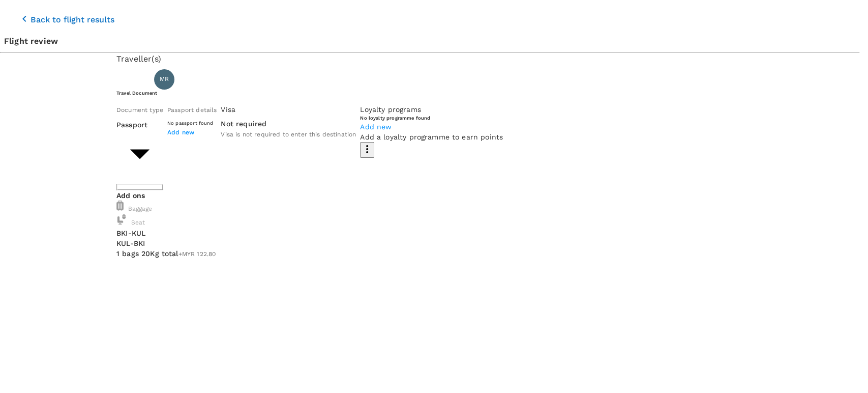  Describe the element at coordinates (430, 93) in the screenshot. I see `h6: Travel Document` at that location.